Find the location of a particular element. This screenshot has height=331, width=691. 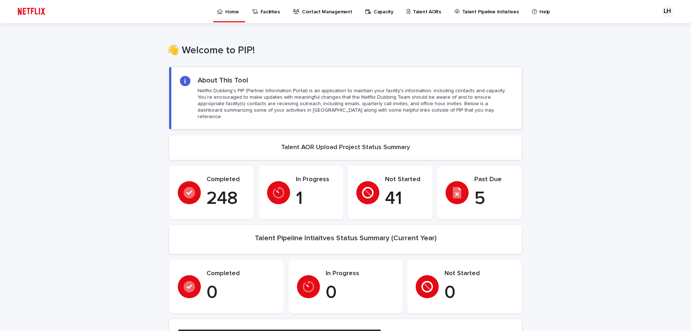

img: ifQbXi3ZQGMSEF7WDB7W is located at coordinates (31, 12).